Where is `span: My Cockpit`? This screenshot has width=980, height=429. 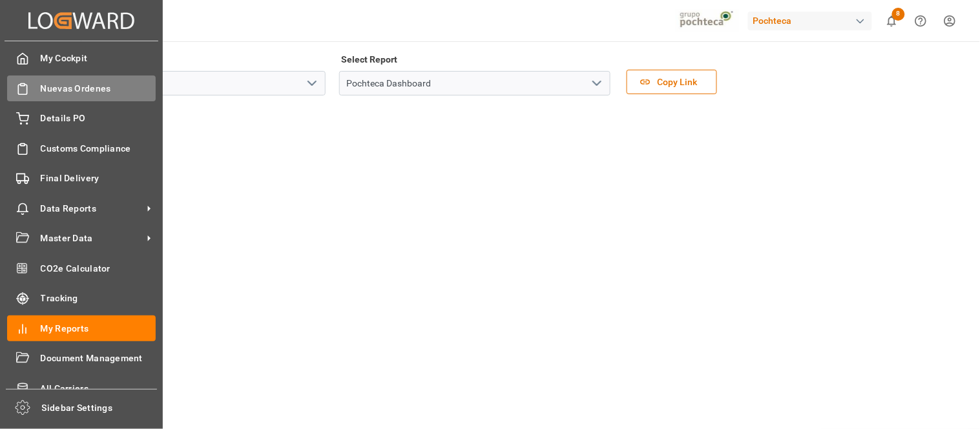
span: My Cockpit is located at coordinates (98, 58).